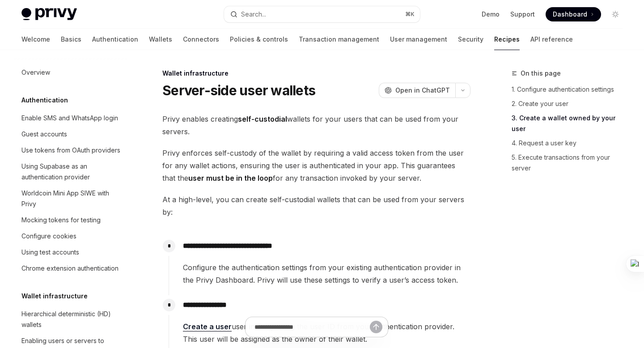  I want to click on button: Open search, so click(321, 14).